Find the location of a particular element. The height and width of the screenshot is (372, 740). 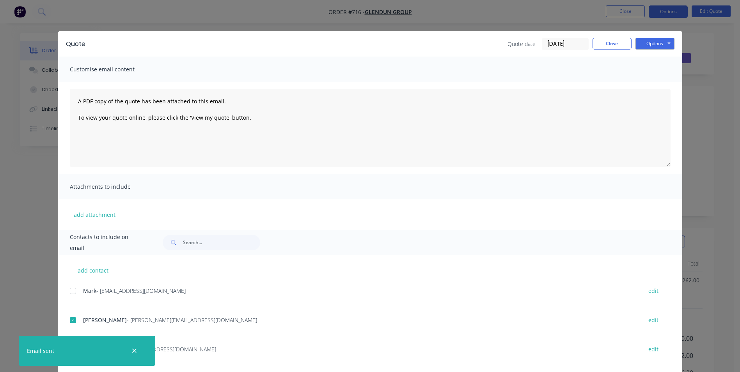

span: Mark is located at coordinates (90, 291).